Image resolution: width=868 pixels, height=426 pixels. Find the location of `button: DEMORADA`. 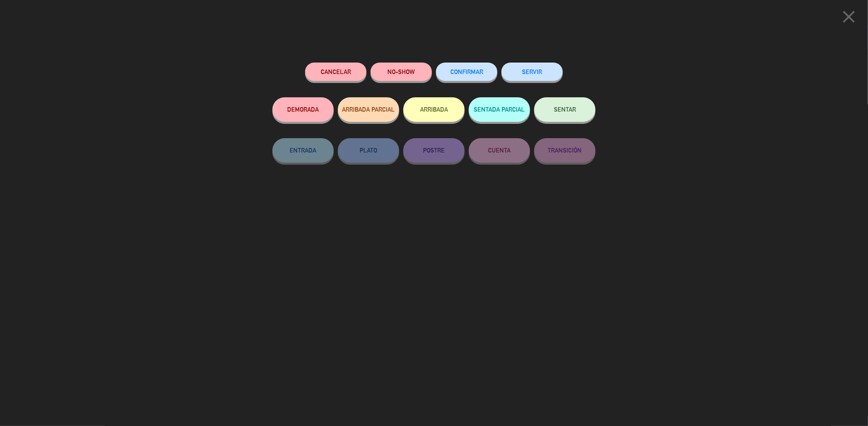

button: DEMORADA is located at coordinates (303, 110).